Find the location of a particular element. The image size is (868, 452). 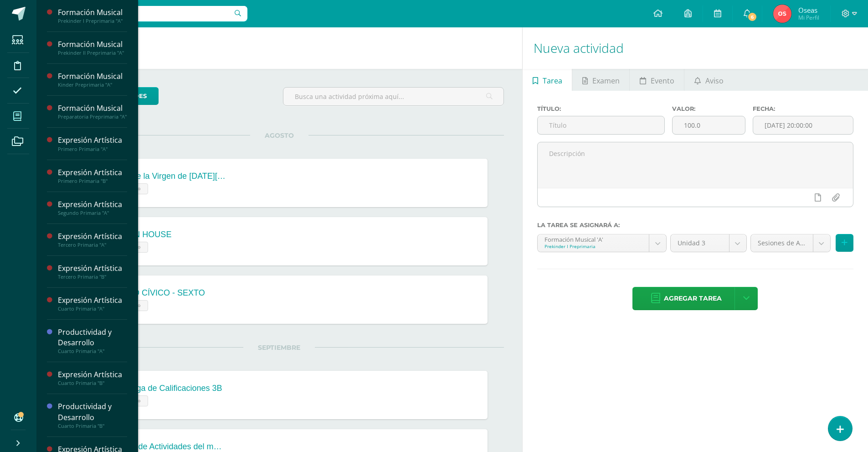

a: Expresión ArtísticaPrimero Primaria "A" is located at coordinates (92, 143).